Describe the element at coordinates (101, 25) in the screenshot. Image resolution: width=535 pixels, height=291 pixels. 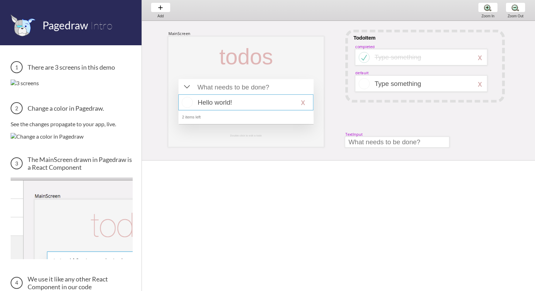
I see `span: Intro` at that location.